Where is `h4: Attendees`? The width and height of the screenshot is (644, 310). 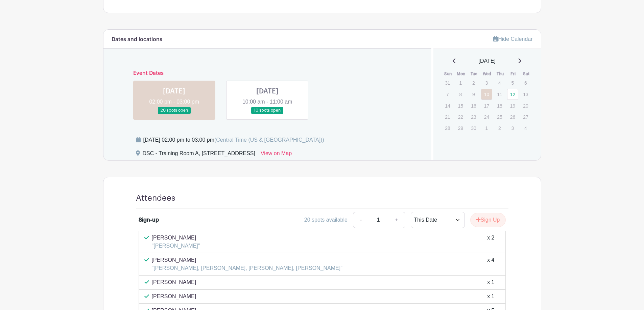
h4: Attendees is located at coordinates (155, 198).